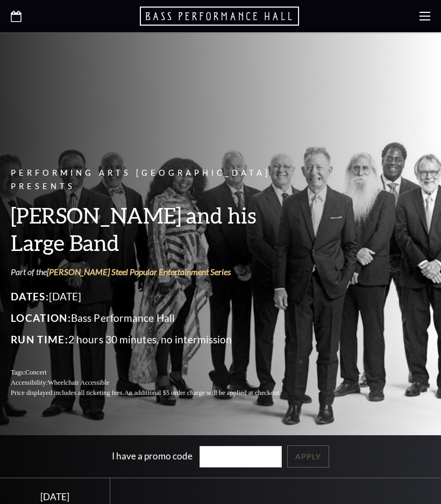 The width and height of the screenshot is (441, 504). I want to click on label: I have a promo code, so click(152, 455).